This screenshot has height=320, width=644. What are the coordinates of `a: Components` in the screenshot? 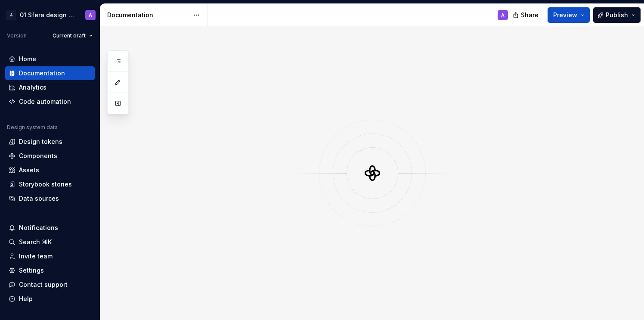 It's located at (50, 156).